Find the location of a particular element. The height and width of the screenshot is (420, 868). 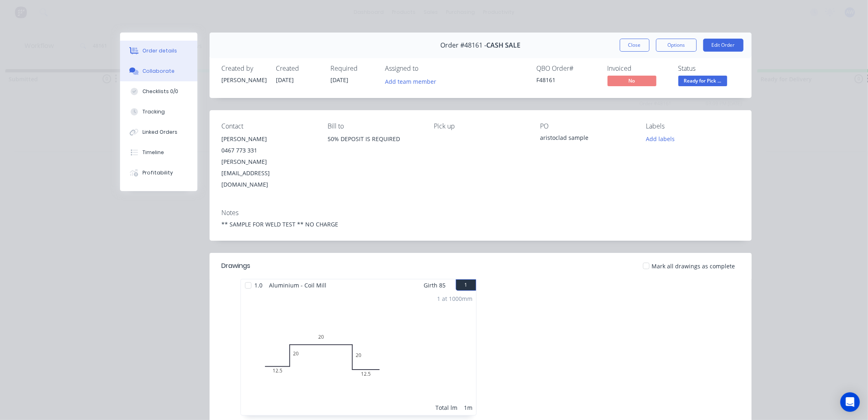

div: Linked Orders is located at coordinates (160, 132).